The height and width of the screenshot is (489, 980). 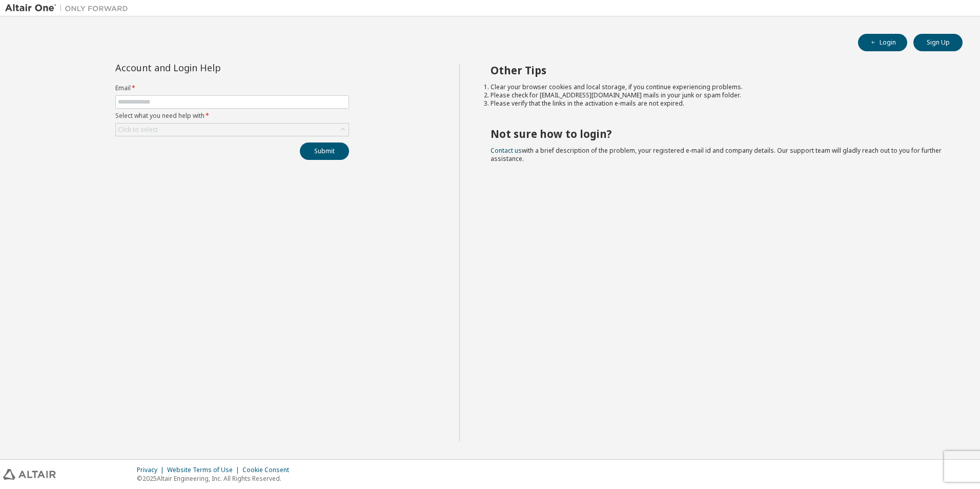 I want to click on h2: Not sure how to login?, so click(x=718, y=134).